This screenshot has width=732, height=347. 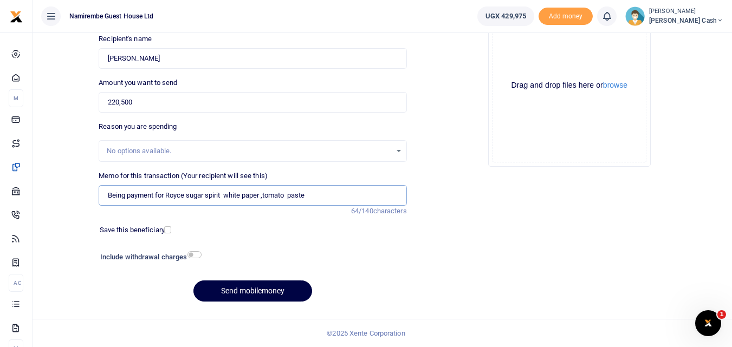 I want to click on label: Amount you want to send, so click(x=138, y=83).